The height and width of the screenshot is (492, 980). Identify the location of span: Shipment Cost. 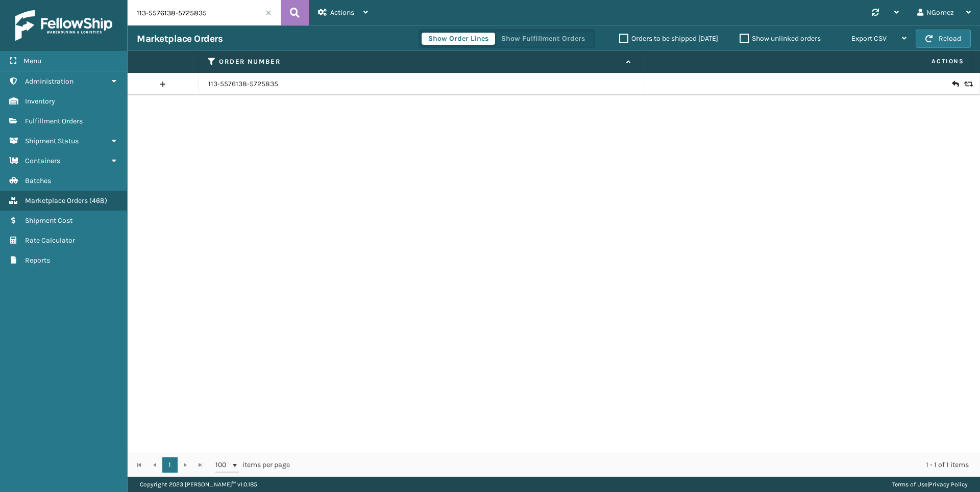
(49, 220).